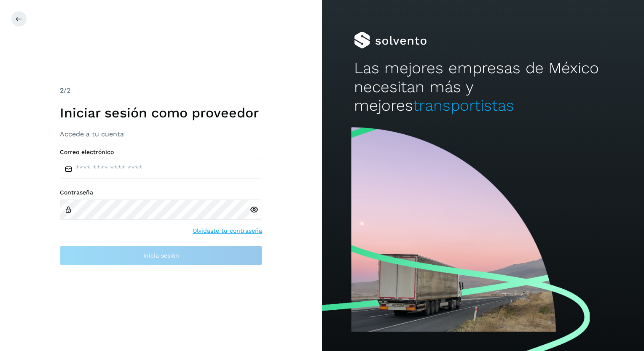  Describe the element at coordinates (161, 255) in the screenshot. I see `span: Inicia sesión` at that location.